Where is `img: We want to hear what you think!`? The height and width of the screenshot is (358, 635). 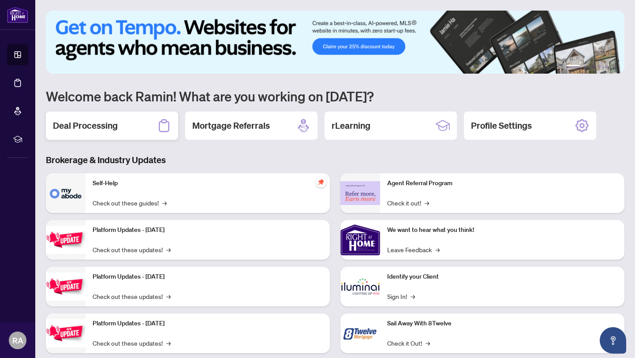
img: We want to hear what you think! is located at coordinates (360, 240).